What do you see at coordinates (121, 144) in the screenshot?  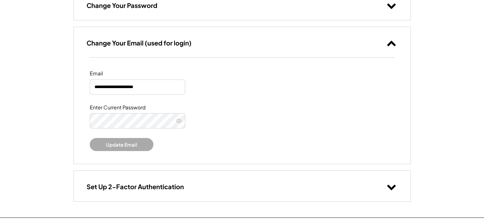 I see `button: Update Email` at bounding box center [121, 144].